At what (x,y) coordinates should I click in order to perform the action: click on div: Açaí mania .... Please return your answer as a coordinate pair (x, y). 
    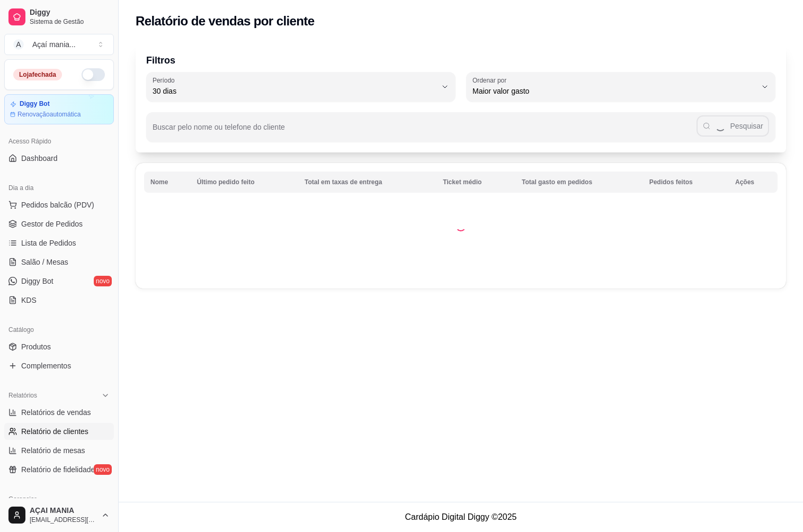
    Looking at the image, I should click on (54, 45).